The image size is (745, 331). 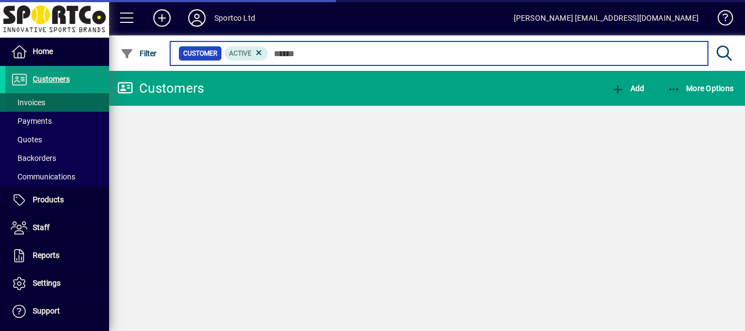 I want to click on a: Staff, so click(x=57, y=228).